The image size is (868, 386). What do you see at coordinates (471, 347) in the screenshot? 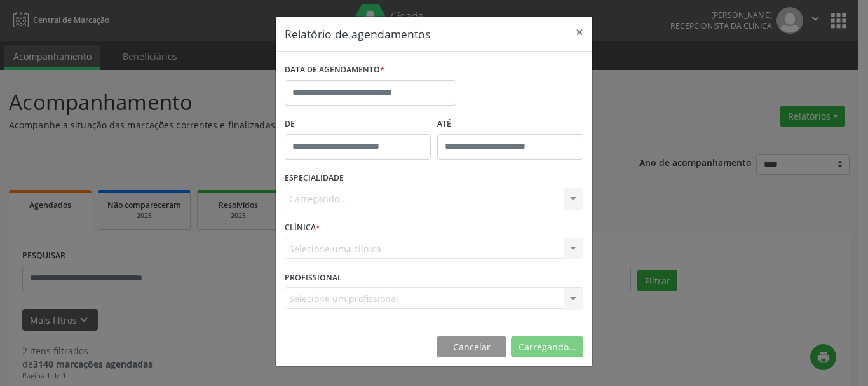
I see `button: Cancelar` at bounding box center [471, 347].